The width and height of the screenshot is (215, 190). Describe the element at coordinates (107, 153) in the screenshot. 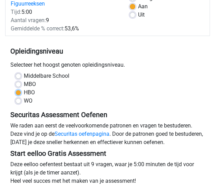

I see `h5: Start eelloo Gratis Assessment` at that location.